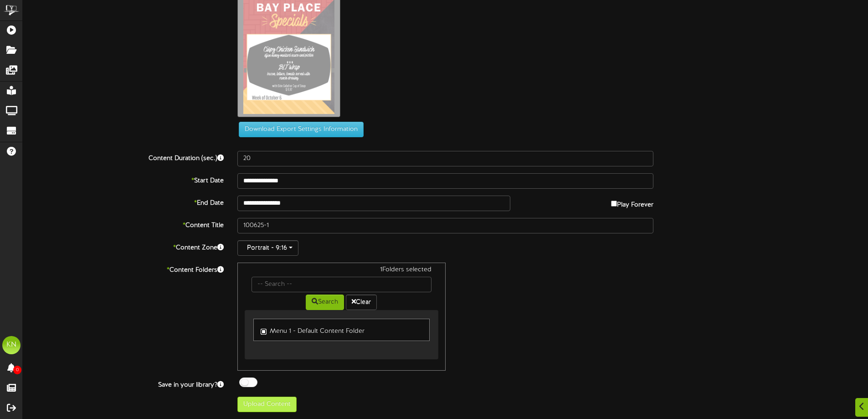  What do you see at coordinates (123, 156) in the screenshot?
I see `label: Content Duration (sec.)` at bounding box center [123, 156].